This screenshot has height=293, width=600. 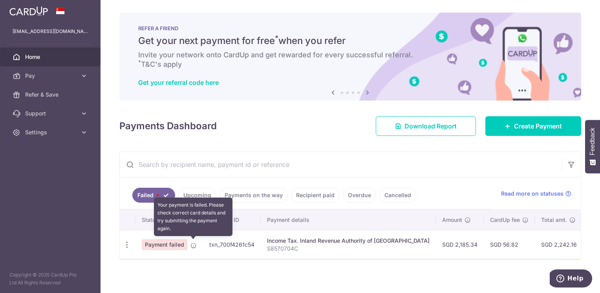 I want to click on td: SGD 2,242.16, so click(x=559, y=244).